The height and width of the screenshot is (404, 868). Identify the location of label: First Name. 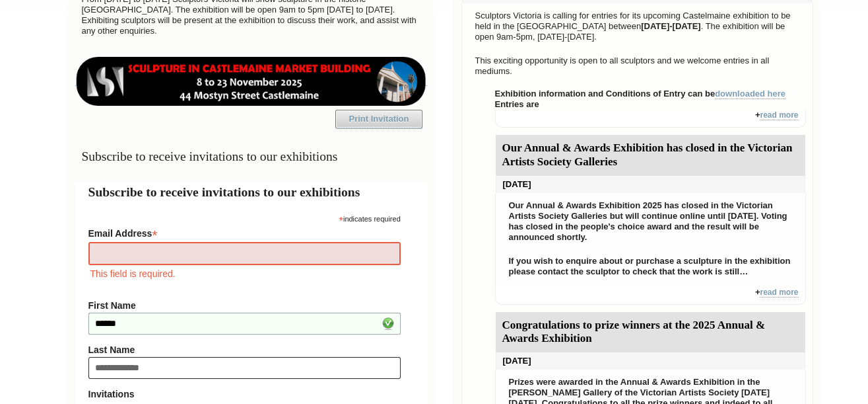
(244, 306).